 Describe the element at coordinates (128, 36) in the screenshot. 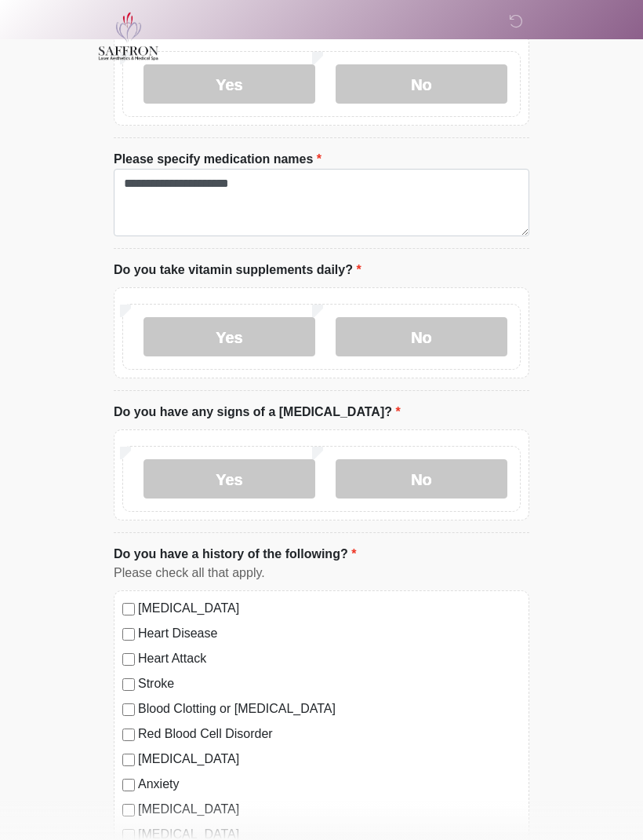

I see `img: Saffron Laser Aesthetics and Medical Spa Logo` at that location.